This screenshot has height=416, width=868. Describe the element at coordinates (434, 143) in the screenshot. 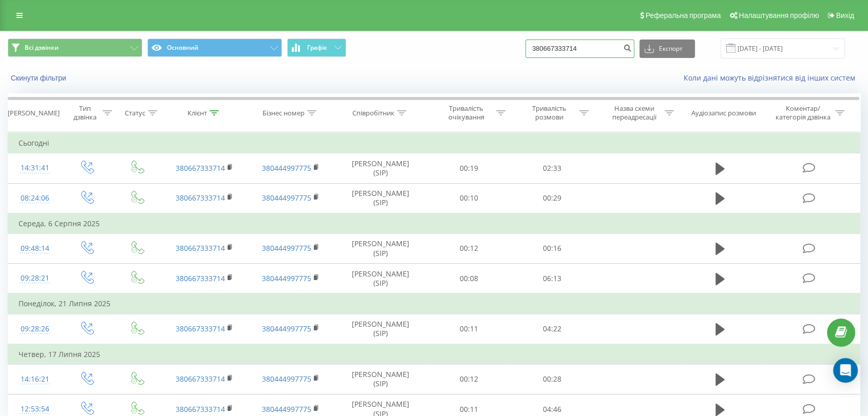

I see `td: Сьогодні` at that location.